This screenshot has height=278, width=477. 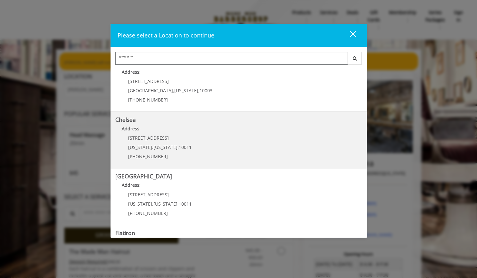 What do you see at coordinates (125, 233) in the screenshot?
I see `b: Flatiron` at bounding box center [125, 233].